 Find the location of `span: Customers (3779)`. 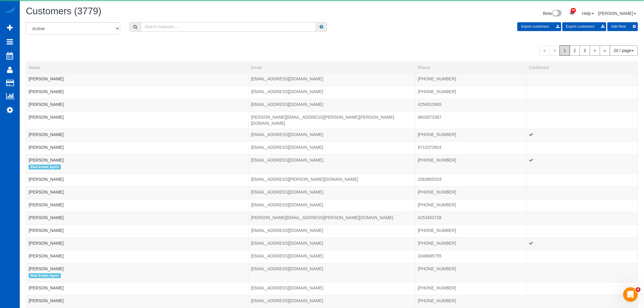

span: Customers (3779) is located at coordinates (64, 11).